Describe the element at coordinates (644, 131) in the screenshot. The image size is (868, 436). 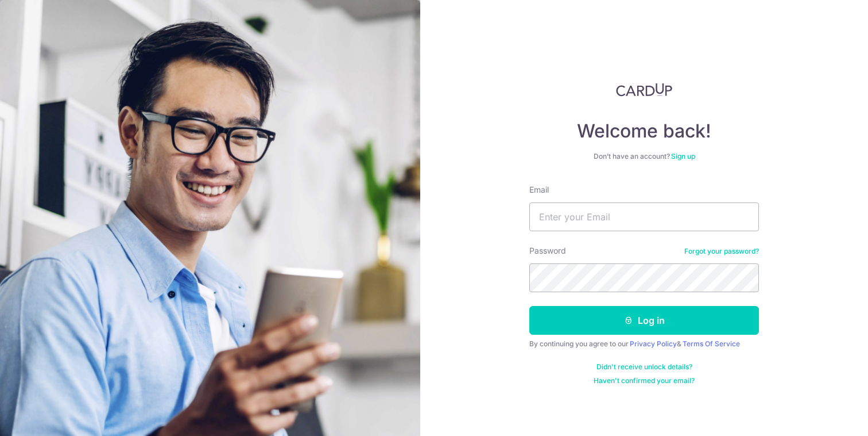
I see `h4: Welcome back!` at that location.